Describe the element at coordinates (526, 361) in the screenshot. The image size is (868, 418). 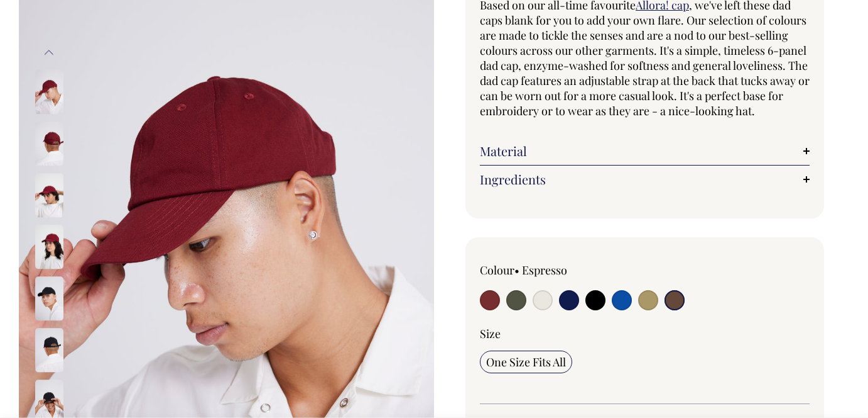
I see `span: One Size Fits All` at that location.